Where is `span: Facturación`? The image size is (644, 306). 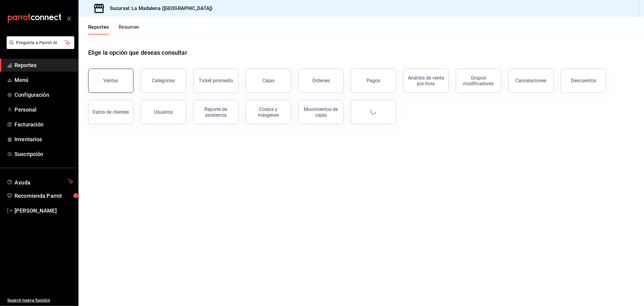 span: Facturación is located at coordinates (44, 124).